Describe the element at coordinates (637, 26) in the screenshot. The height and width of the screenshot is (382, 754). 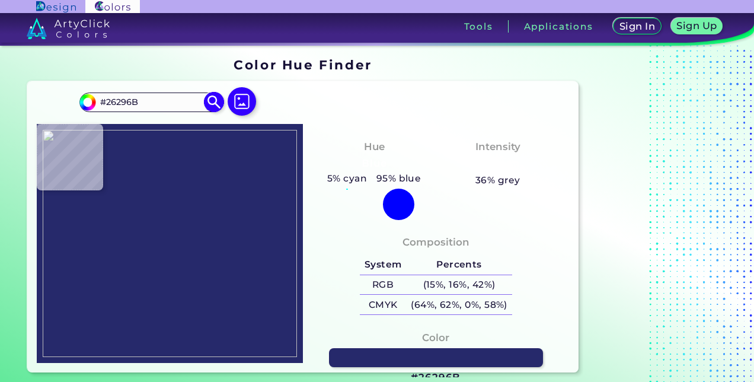
I see `a: Sign In` at that location.